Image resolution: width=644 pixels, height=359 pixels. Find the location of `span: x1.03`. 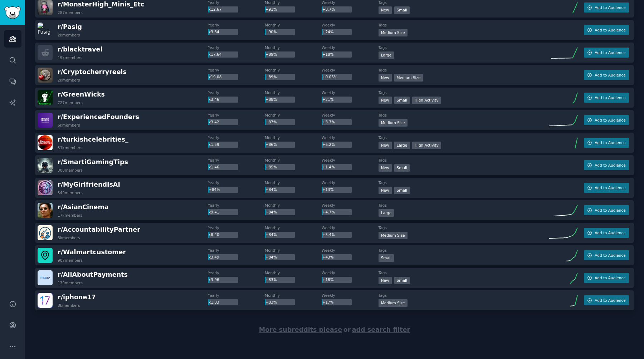

span: x1.03 is located at coordinates (214, 302).